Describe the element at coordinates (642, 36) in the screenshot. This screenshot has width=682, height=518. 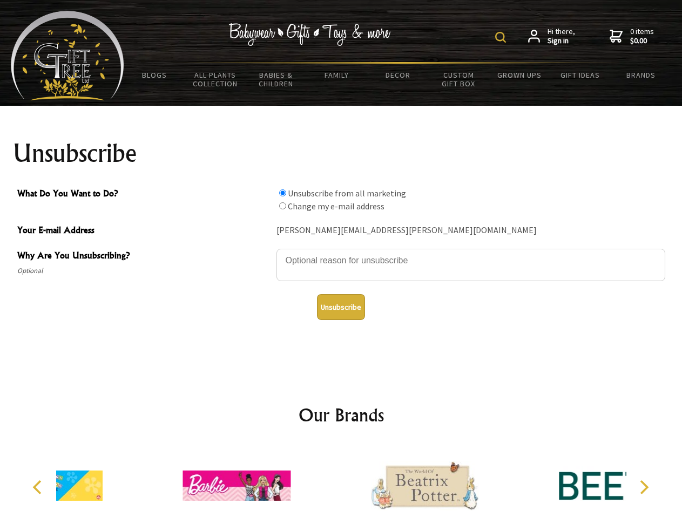
I see `span: 0 items` at that location.